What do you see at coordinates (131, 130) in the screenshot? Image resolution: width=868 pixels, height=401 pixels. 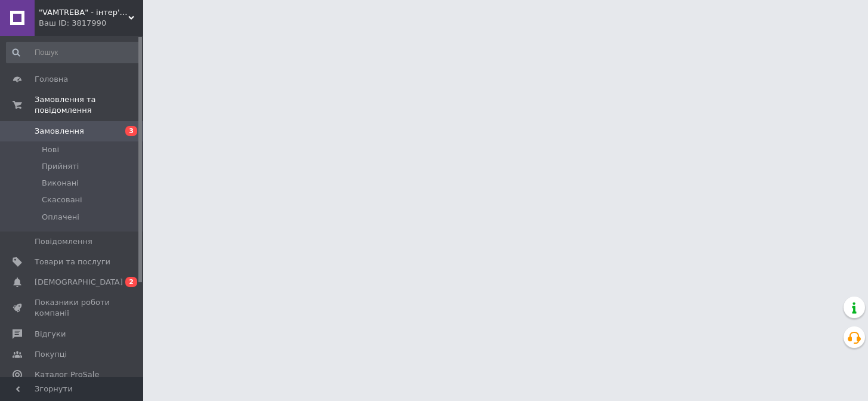 I see `span: 3` at bounding box center [131, 130].